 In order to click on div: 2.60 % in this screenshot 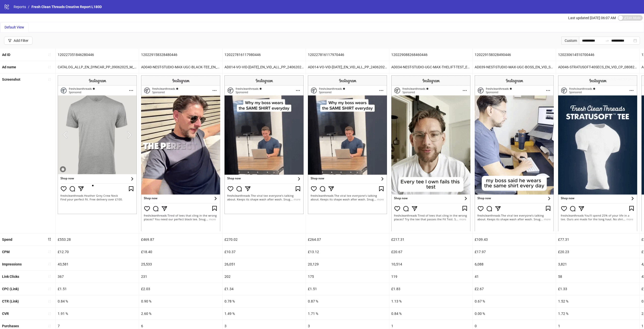, I will do `click(181, 314)`.